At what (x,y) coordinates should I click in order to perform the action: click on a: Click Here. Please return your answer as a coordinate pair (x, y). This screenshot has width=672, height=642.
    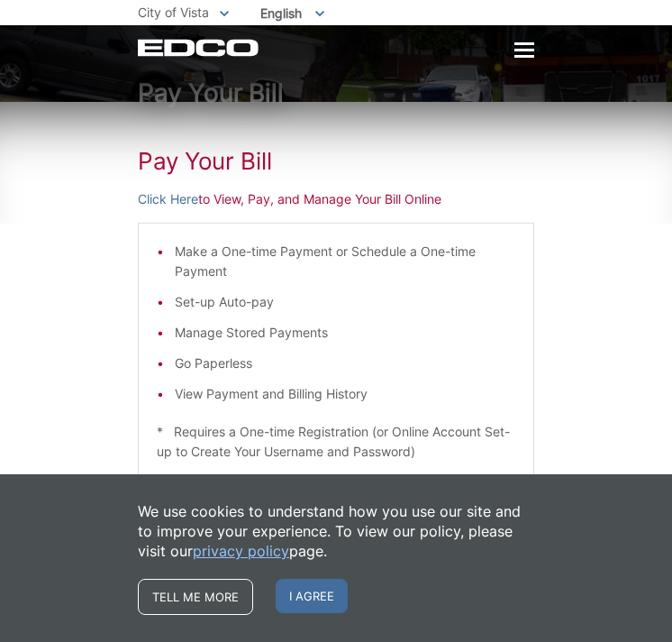
    Looking at the image, I should click on (168, 199).